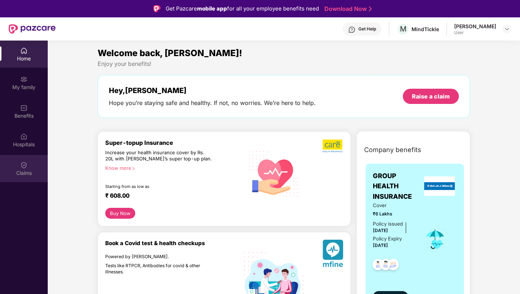 The image size is (520, 294). What do you see at coordinates (24, 51) in the screenshot?
I see `img: svg+xml;base64,PHN2ZyBpZD0iSG9tZSIgeG1sbnM9Imh0dHA6Ly93d3cudzMub3JnLzIwMDAvc3ZnIiB3aWR0aD0iMjAiIG...` at bounding box center [24, 51].